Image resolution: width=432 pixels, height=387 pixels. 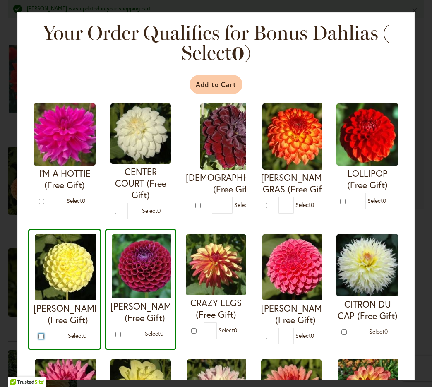 I want to click on img: I'M A HOTTIE (Free Gift), so click(x=65, y=135).